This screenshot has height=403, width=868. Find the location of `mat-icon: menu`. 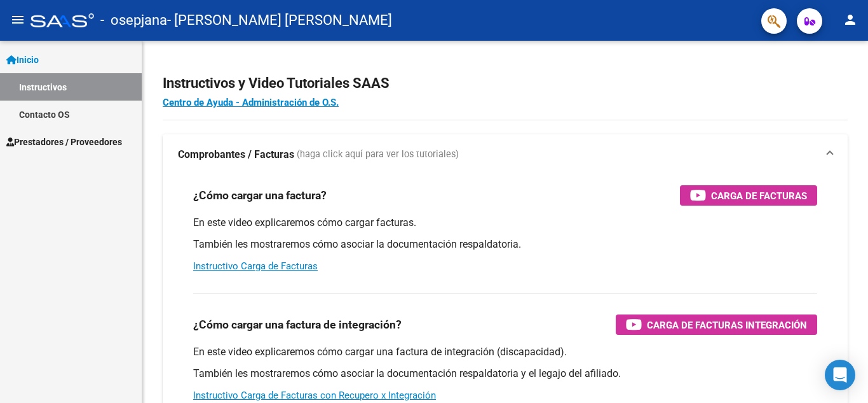

mat-icon: menu is located at coordinates (18, 20).